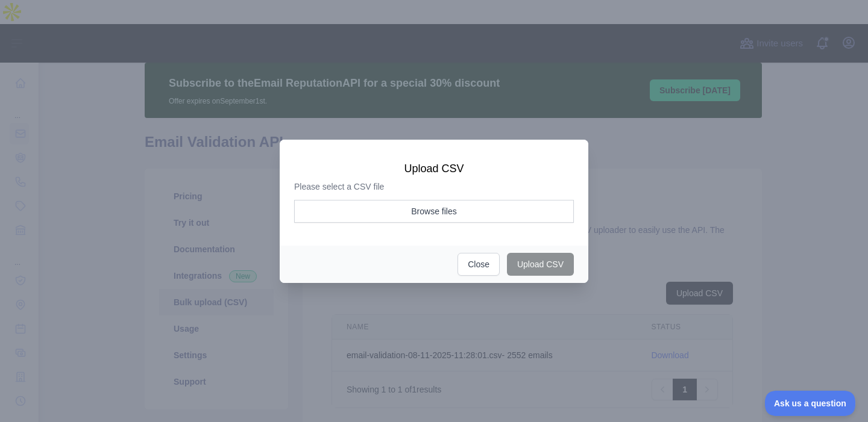 This screenshot has height=422, width=868. What do you see at coordinates (434, 169) in the screenshot?
I see `h3: Upload CSV` at bounding box center [434, 169].